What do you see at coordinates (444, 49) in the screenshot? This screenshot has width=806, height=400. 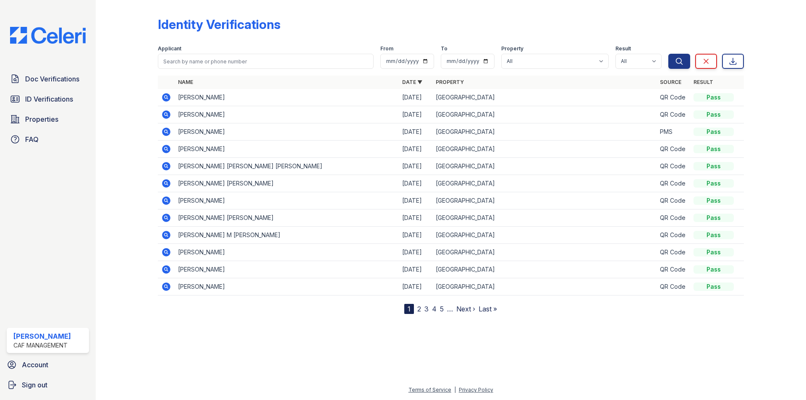 I see `label: To` at bounding box center [444, 49].